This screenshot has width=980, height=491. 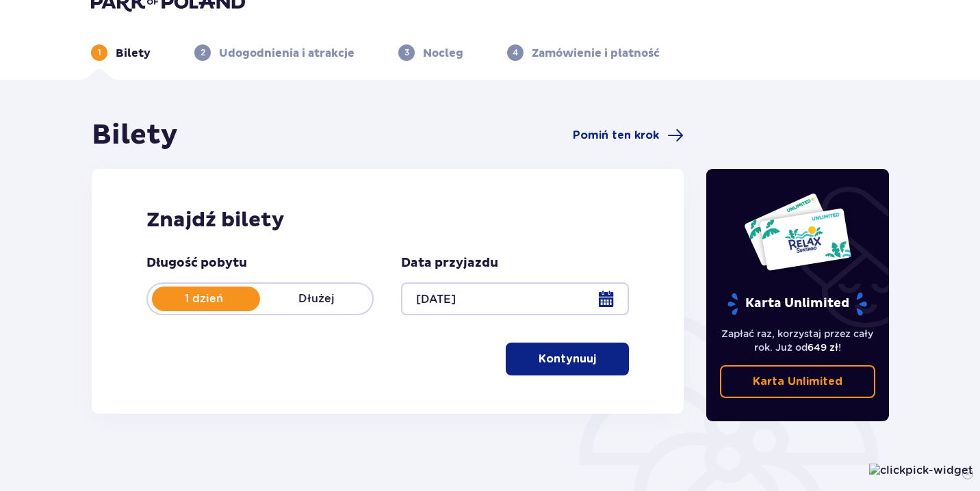 What do you see at coordinates (616, 135) in the screenshot?
I see `span: Pomiń ten krok` at bounding box center [616, 135].